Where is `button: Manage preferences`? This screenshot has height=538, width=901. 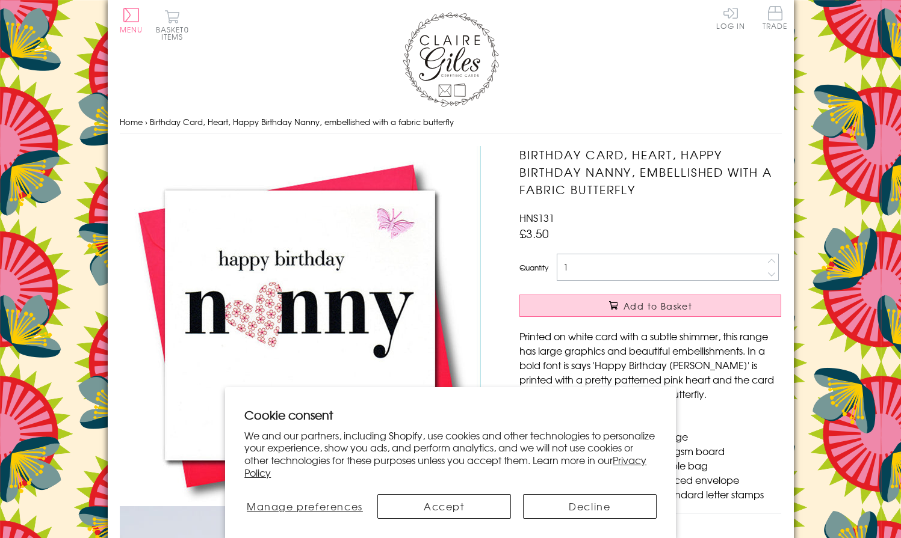 button: Manage preferences is located at coordinates (304, 507).